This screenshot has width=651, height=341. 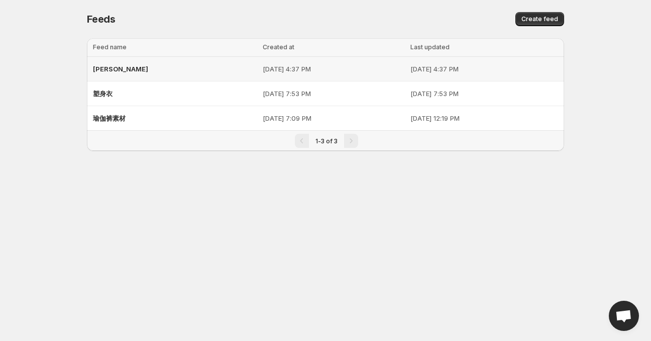 I want to click on button: Create feed, so click(x=540, y=19).